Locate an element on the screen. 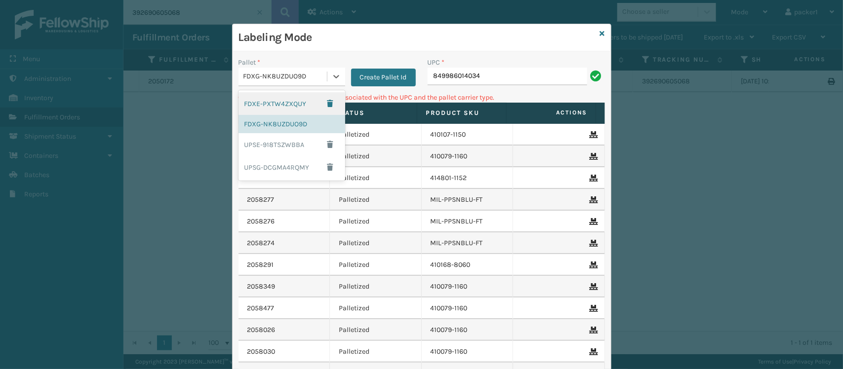  a: 2058349 is located at coordinates (261, 287).